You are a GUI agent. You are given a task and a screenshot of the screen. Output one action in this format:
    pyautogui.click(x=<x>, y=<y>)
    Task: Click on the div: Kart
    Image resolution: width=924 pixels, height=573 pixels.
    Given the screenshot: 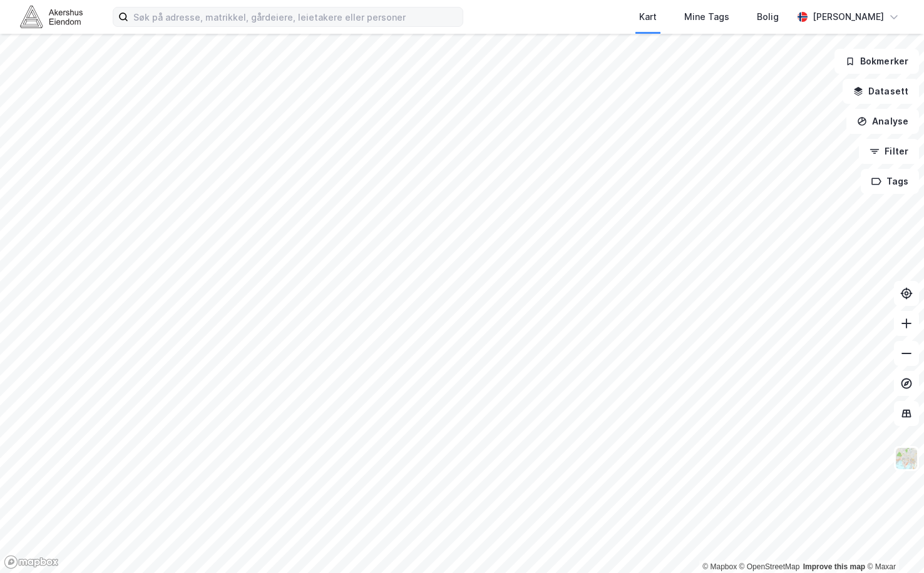 What is the action you would take?
    pyautogui.click(x=648, y=17)
    